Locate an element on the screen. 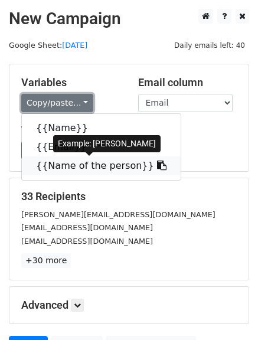 This screenshot has height=340, width=258. h5: Advanced is located at coordinates (129, 305).